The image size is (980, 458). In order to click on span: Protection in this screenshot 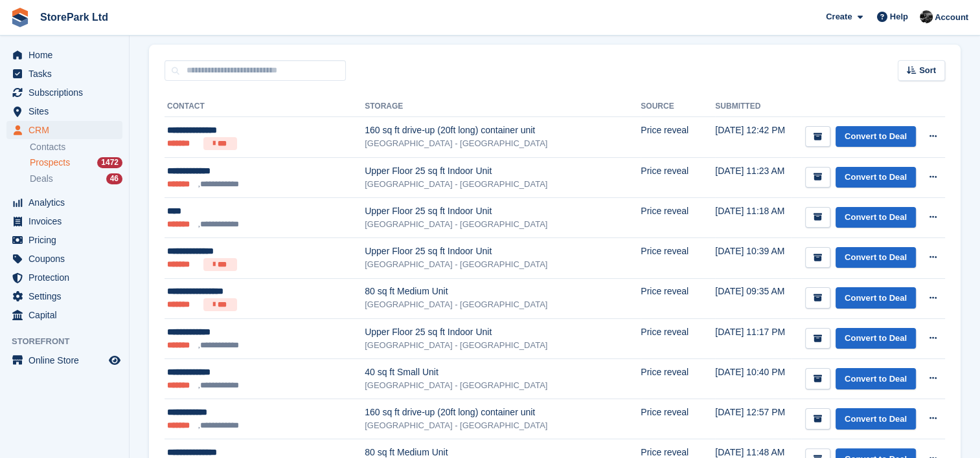, I will do `click(68, 278)`.